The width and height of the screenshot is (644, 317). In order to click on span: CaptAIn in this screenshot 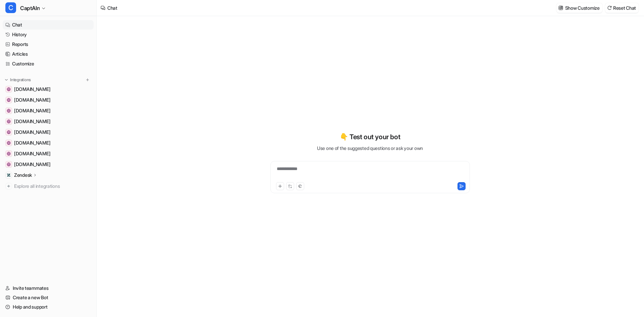, I will do `click(30, 8)`.